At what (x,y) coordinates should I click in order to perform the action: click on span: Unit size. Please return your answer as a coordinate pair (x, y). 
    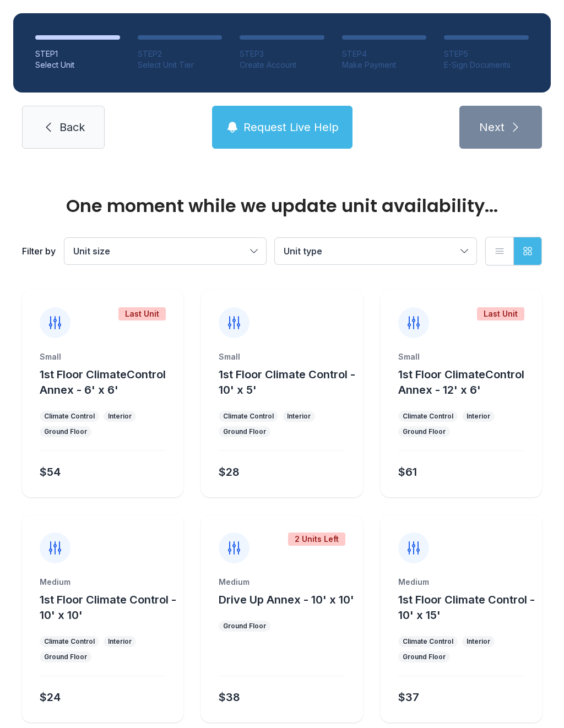
    Looking at the image, I should click on (92, 251).